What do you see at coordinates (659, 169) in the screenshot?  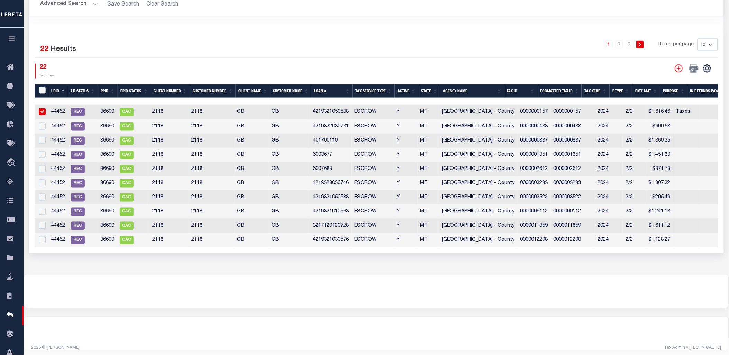 I see `td: $871.73` at bounding box center [659, 169].